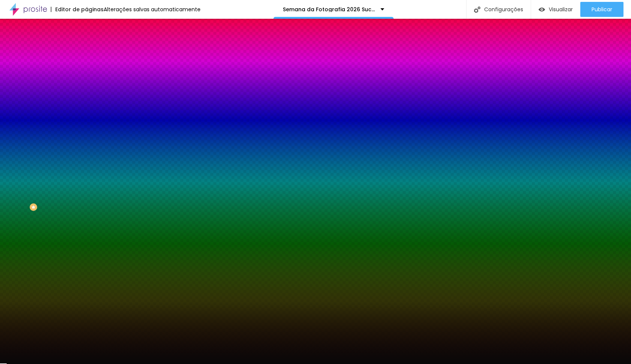 This screenshot has width=631, height=364. What do you see at coordinates (556, 10) in the screenshot?
I see `button: Visualizar` at bounding box center [556, 10].